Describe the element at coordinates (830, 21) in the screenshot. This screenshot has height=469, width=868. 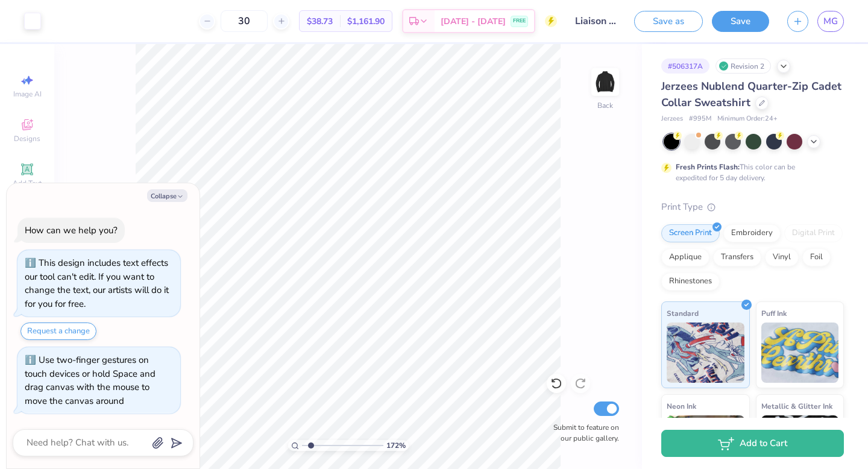
I see `a: MG` at that location.